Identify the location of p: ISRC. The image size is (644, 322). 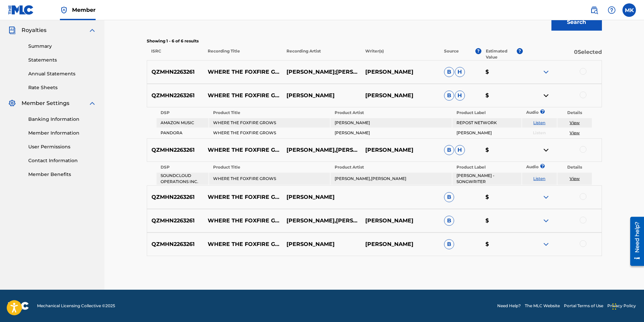
(175, 54).